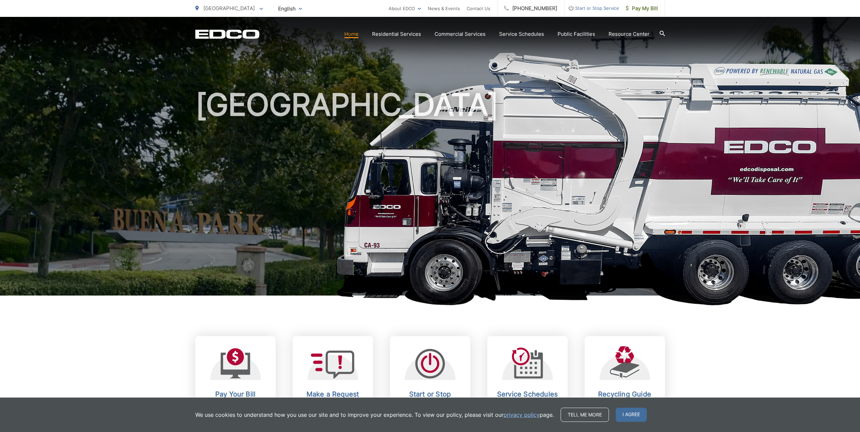 The width and height of the screenshot is (860, 432). I want to click on h2: Recycling Guide, so click(625, 394).